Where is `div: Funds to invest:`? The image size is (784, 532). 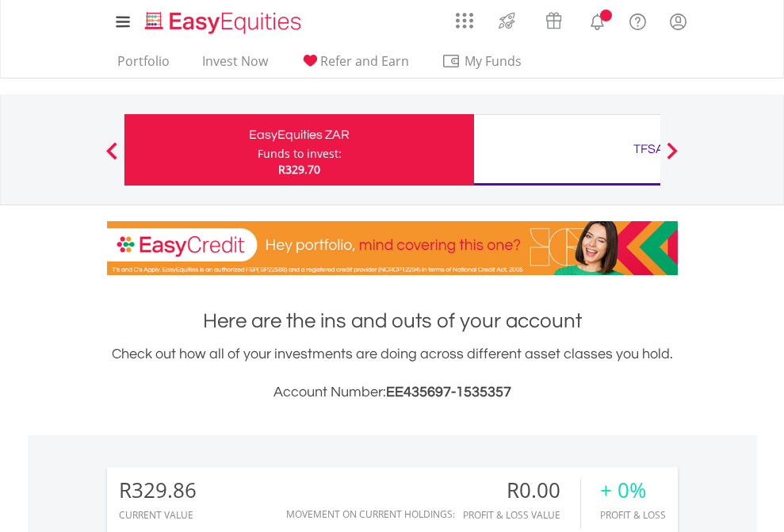
div: Funds to invest: is located at coordinates (300, 154).